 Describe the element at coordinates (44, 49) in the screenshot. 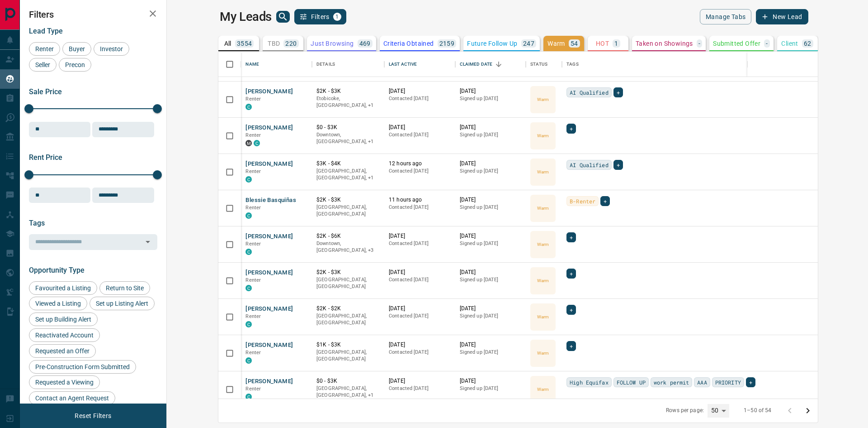

I see `div: Renter` at that location.